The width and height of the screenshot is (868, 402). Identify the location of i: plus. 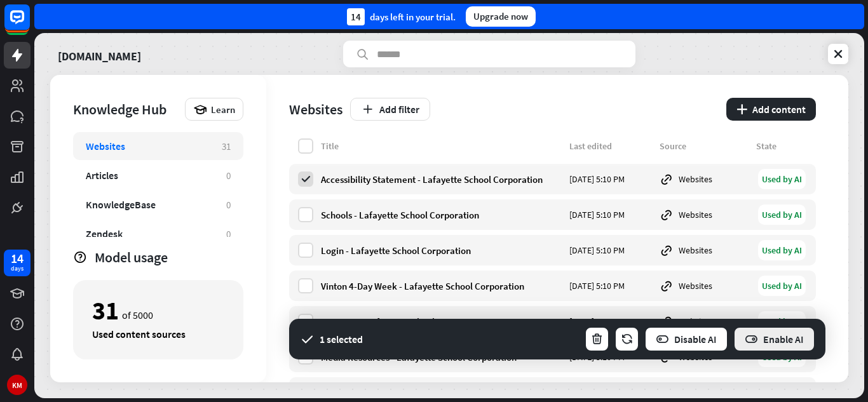
(741, 110).